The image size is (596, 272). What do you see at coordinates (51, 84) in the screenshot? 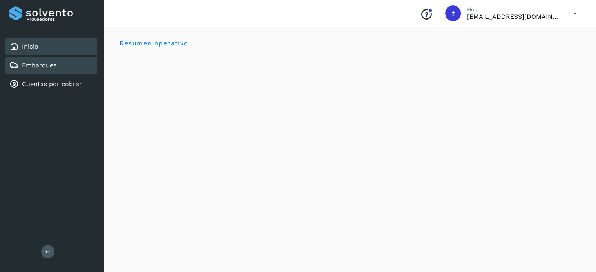
I see `div: Cuentas por cobrar` at bounding box center [51, 84].